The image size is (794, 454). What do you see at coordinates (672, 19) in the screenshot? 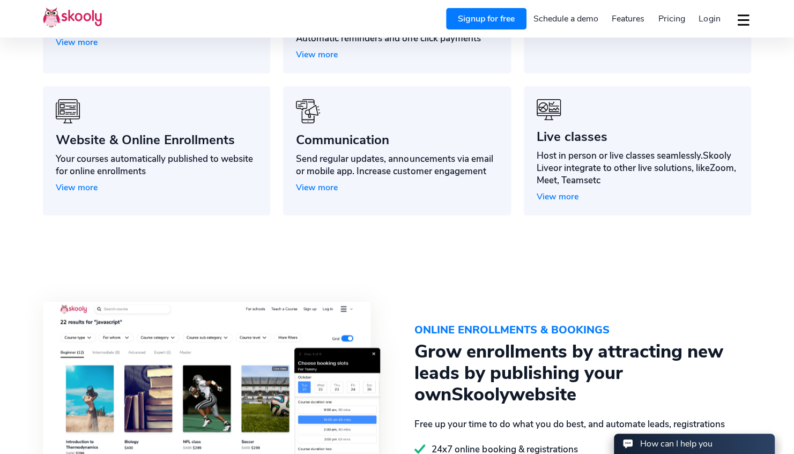
I see `span: Pricing` at bounding box center [672, 19].